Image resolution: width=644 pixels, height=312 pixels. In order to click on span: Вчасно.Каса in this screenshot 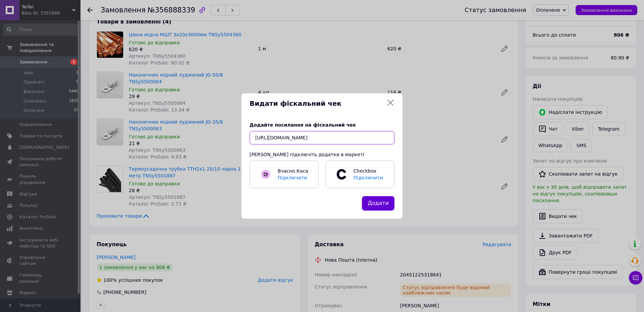, I will do `click(293, 171)`.